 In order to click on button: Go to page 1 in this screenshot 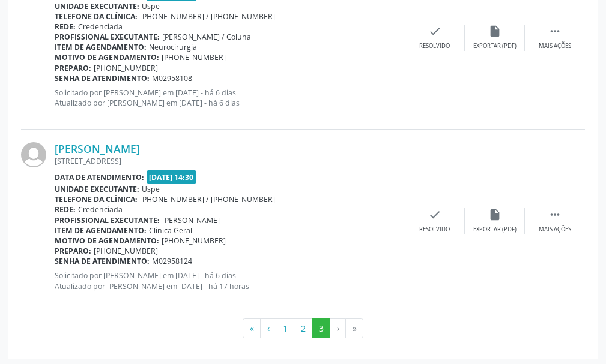, I will do `click(285, 329)`.